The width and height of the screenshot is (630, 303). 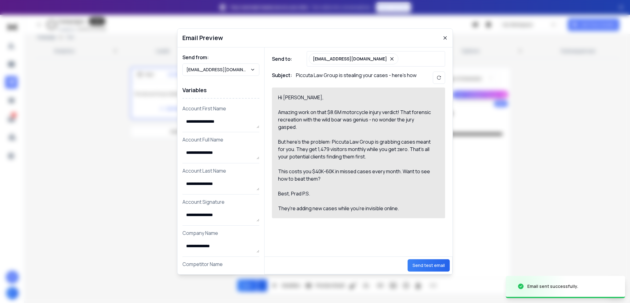 What do you see at coordinates (221, 108) in the screenshot?
I see `p: Account First Name` at bounding box center [221, 108].